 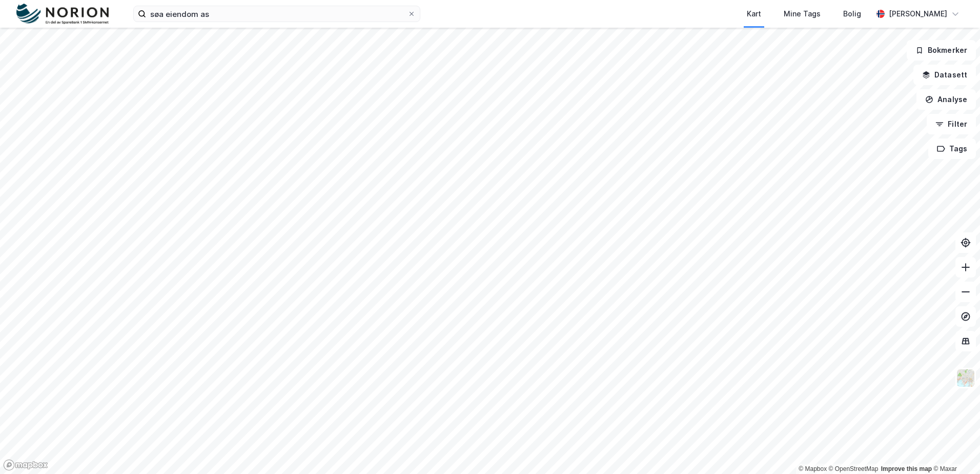 I want to click on a: OpenStreetMap, so click(x=853, y=469).